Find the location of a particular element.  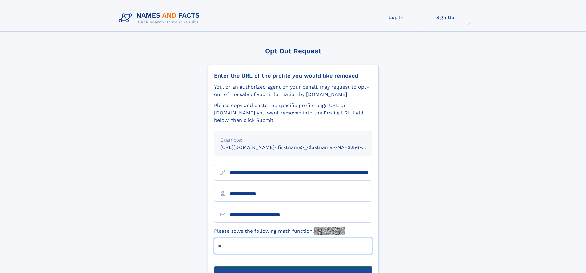

div: Enter the URL of the profile you would like removed is located at coordinates (293, 76).